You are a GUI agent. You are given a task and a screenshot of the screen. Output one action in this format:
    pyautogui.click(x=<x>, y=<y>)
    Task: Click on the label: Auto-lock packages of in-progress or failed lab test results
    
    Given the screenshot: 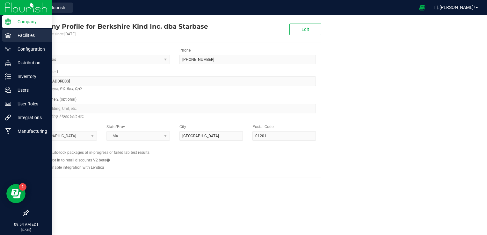 What is the action you would take?
    pyautogui.click(x=100, y=153)
    